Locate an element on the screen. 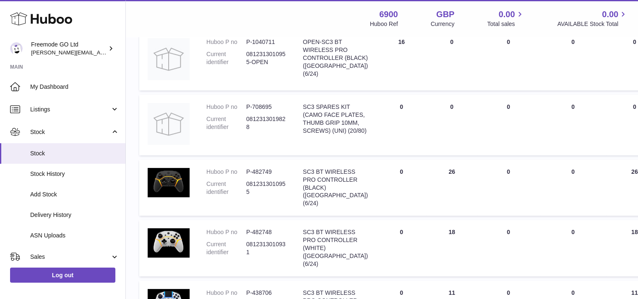  td: 16 is located at coordinates (401, 60).